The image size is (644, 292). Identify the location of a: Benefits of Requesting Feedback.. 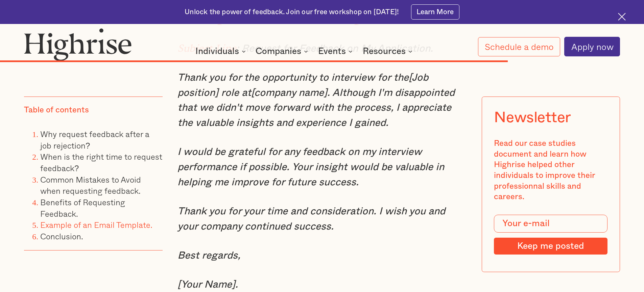
(83, 208).